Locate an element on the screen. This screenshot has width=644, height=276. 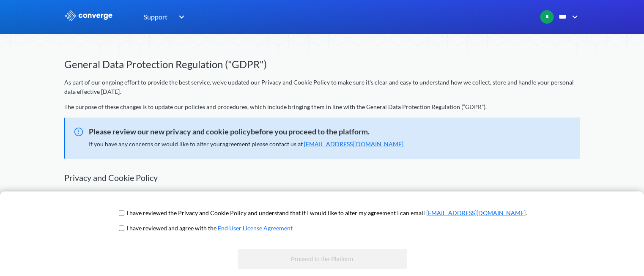
span: If you have any concerns or would like to alter your agreement please contact us at is located at coordinates (246, 144).